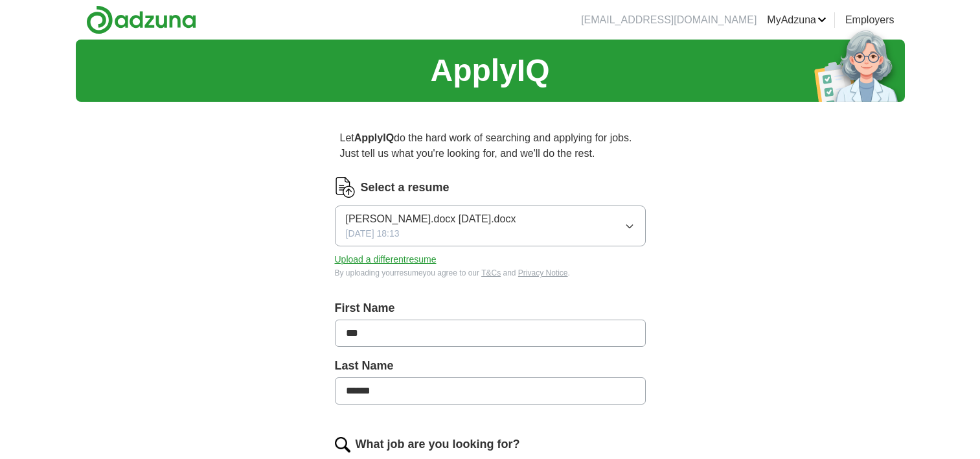 Image resolution: width=980 pixels, height=459 pixels. I want to click on a: Employers, so click(870, 20).